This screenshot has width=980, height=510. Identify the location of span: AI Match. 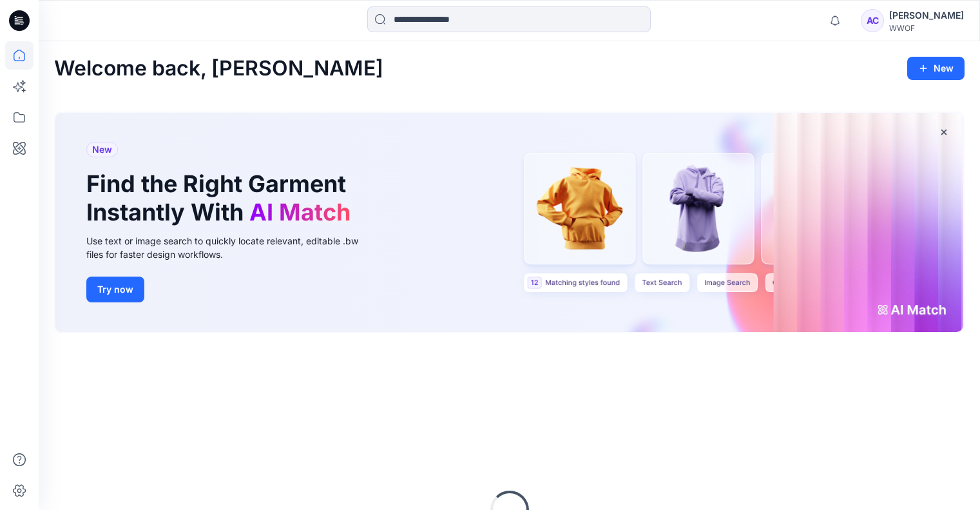
(300, 212).